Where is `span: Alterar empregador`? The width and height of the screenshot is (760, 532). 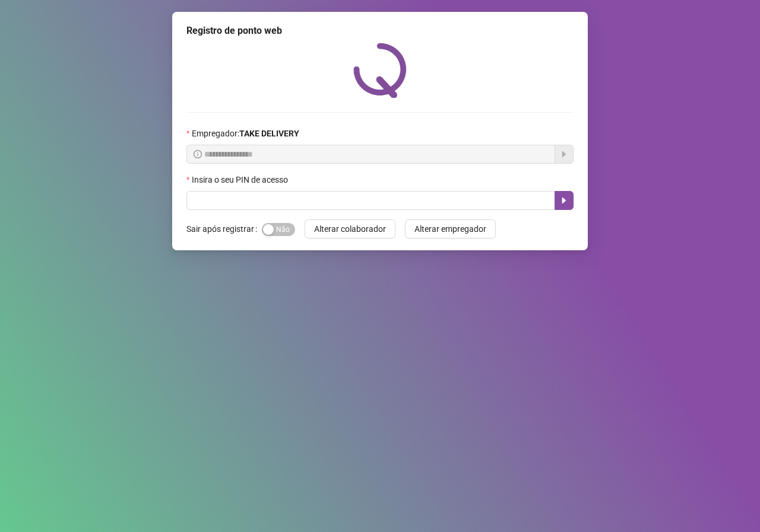
span: Alterar empregador is located at coordinates (450, 229).